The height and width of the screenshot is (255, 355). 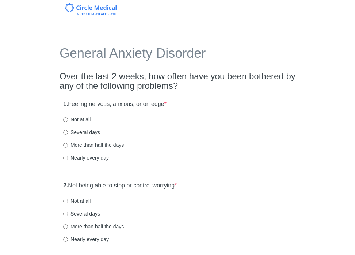 I want to click on h2: Over the last 2 weeks, how often have you been bothered by any of the following problems?, so click(x=177, y=81).